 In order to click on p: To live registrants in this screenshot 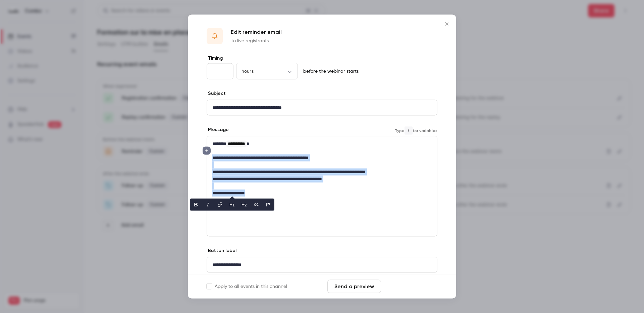, I will do `click(256, 41)`.